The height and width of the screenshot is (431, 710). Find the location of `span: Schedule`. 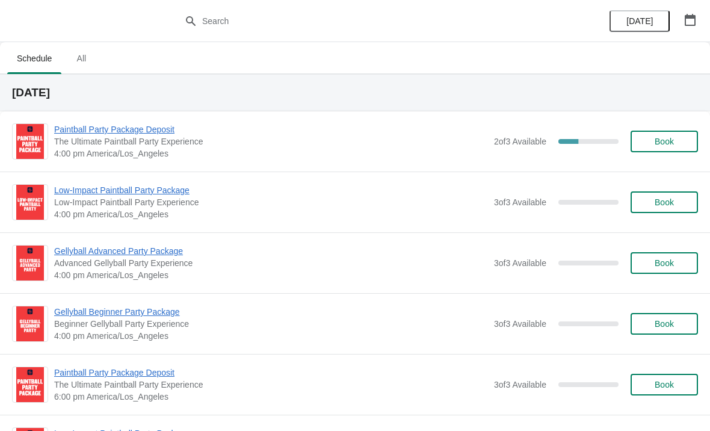

span: Schedule is located at coordinates (34, 58).